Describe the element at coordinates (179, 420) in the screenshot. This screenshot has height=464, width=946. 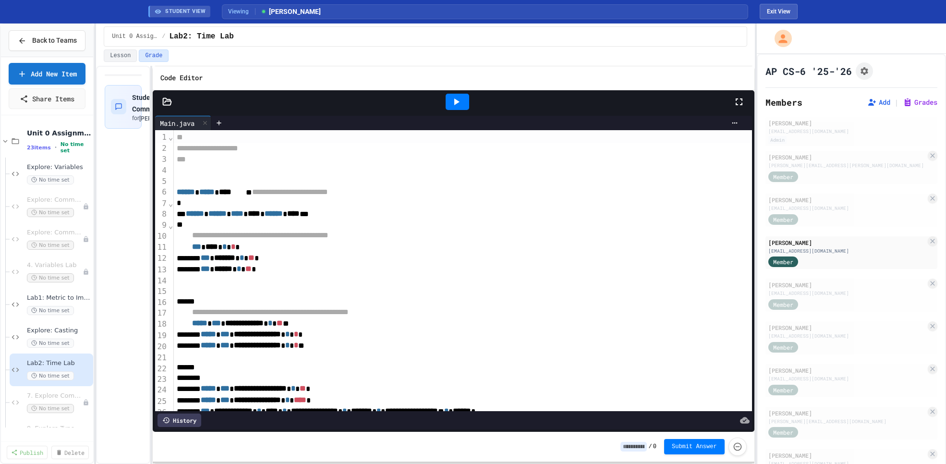
I see `div: History` at that location.